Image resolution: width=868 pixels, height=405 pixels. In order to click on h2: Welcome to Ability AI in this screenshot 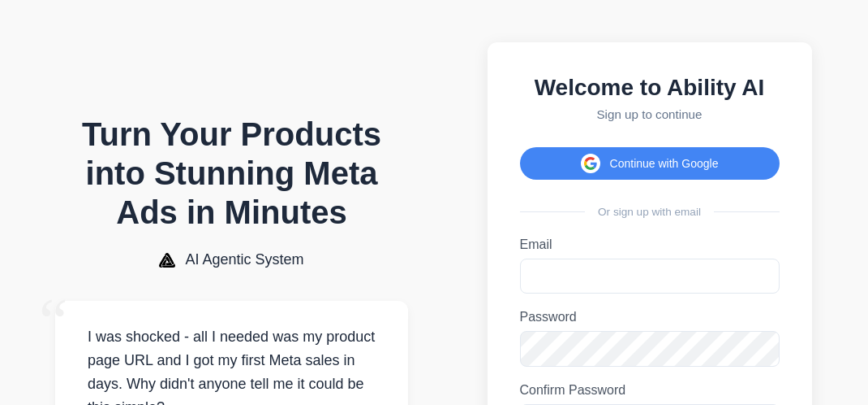, I will do `click(650, 88)`.